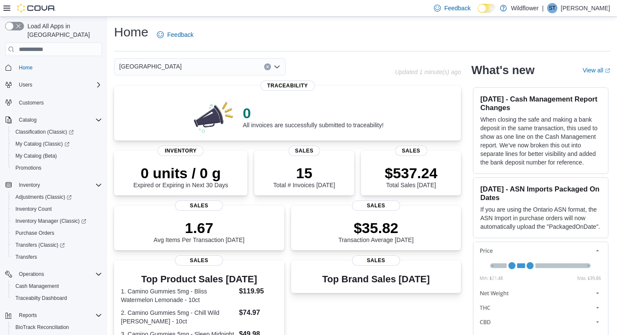  I want to click on button: Cash Management, so click(57, 286).